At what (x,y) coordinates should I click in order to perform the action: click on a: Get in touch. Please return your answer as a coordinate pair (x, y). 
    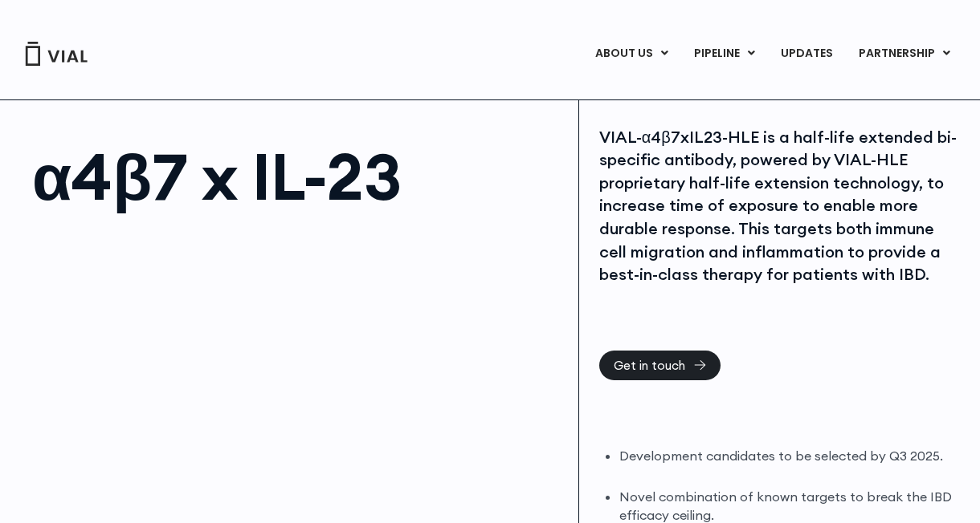
    Looking at the image, I should click on (660, 365).